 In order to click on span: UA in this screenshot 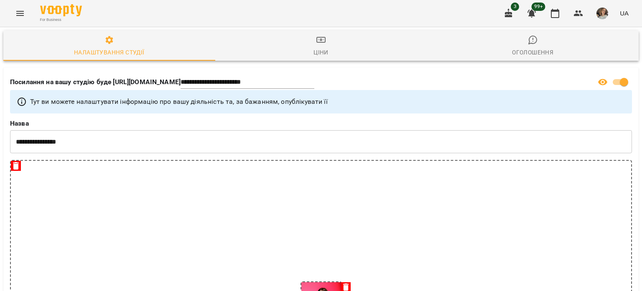, I will do `click(624, 13)`.